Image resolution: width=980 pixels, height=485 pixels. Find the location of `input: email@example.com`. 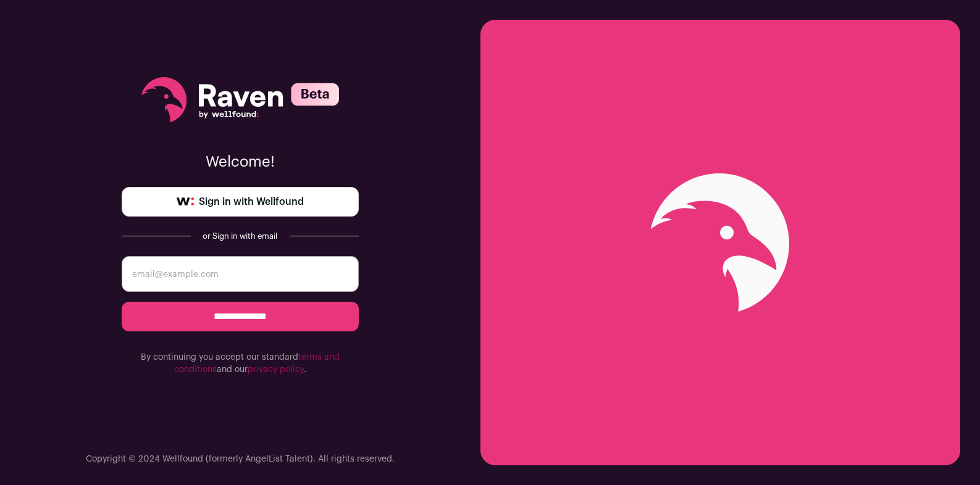

input: email@example.com is located at coordinates (241, 274).